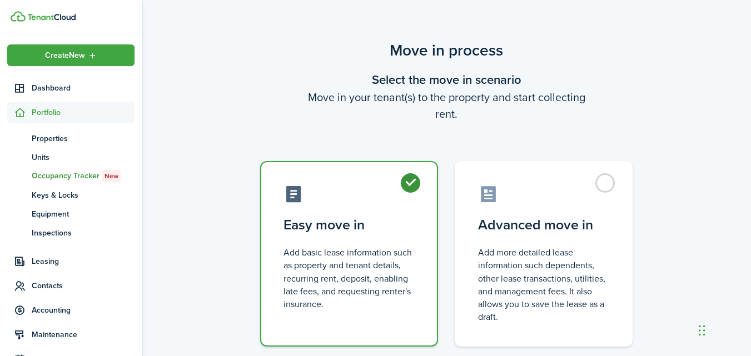 The height and width of the screenshot is (356, 751). I want to click on wizard-step-header-title: Select the move in scenario, so click(446, 80).